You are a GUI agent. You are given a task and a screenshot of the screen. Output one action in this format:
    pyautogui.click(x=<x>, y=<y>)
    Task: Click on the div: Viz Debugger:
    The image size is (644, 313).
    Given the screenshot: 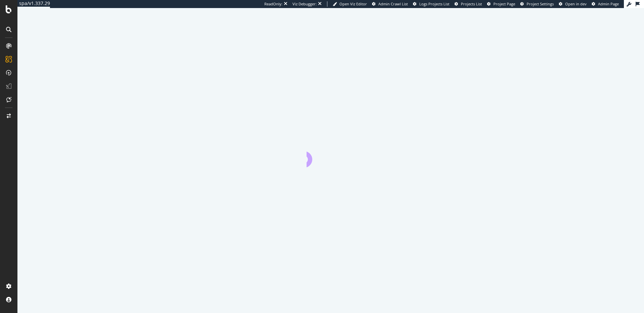 What is the action you would take?
    pyautogui.click(x=305, y=4)
    